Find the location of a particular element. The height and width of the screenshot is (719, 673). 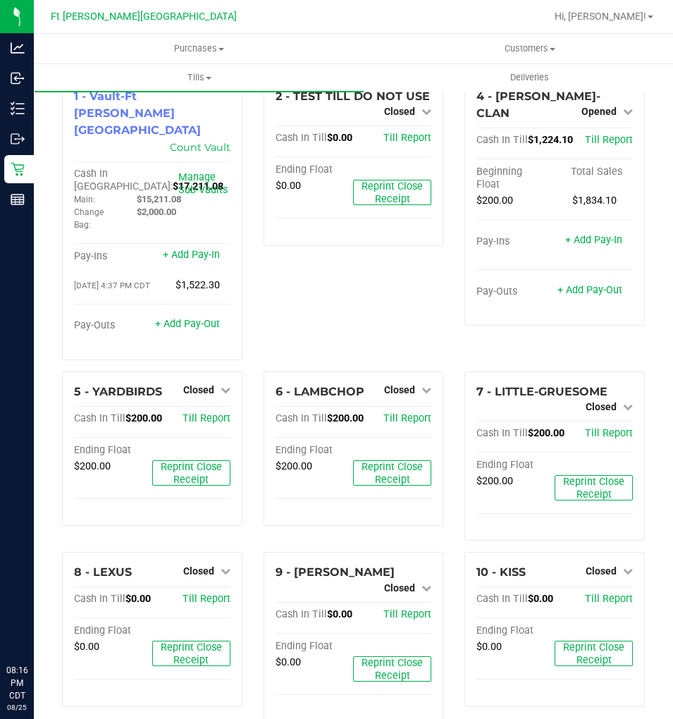

span: $1,522.30 is located at coordinates (197, 285).